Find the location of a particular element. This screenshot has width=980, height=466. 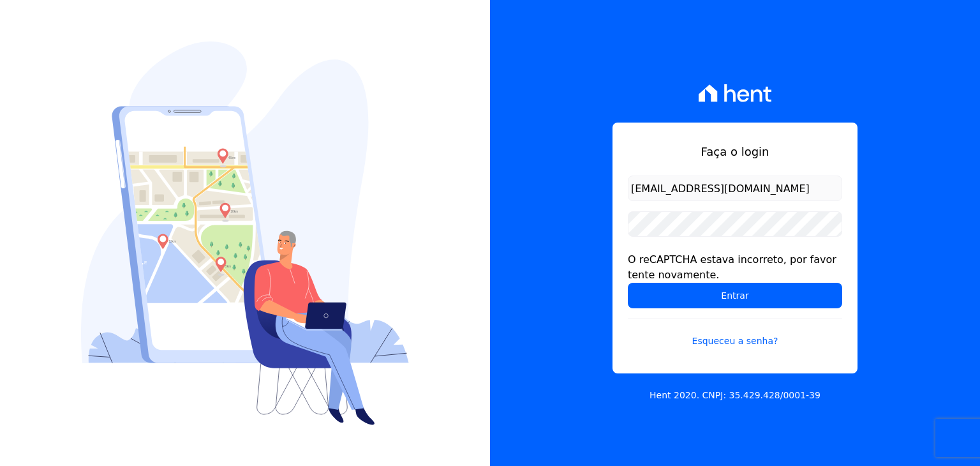

h1: Faça o login is located at coordinates (735, 151).